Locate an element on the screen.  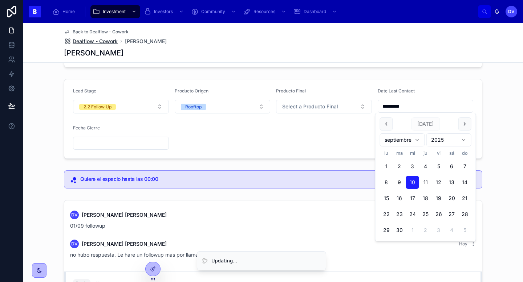
button: domingo, 14 de septiembre de 2025 is located at coordinates (465, 183).